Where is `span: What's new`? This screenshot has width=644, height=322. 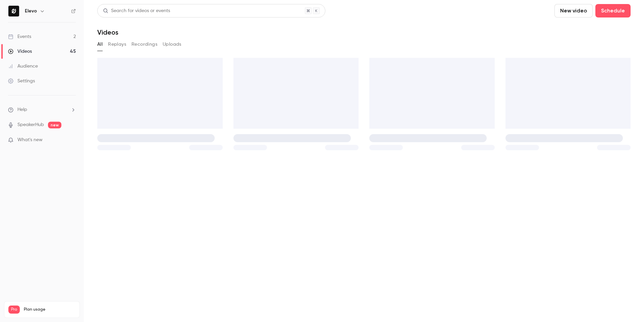
span: What's new is located at coordinates (30, 140).